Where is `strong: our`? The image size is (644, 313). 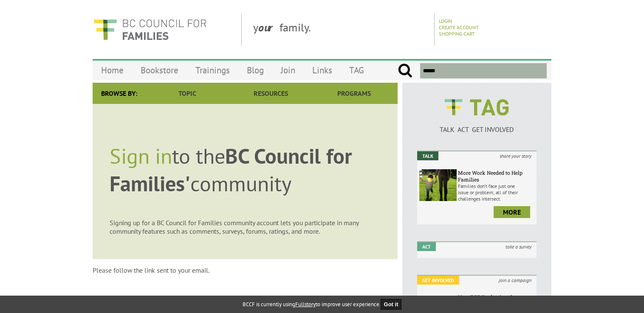 strong: our is located at coordinates (269, 27).